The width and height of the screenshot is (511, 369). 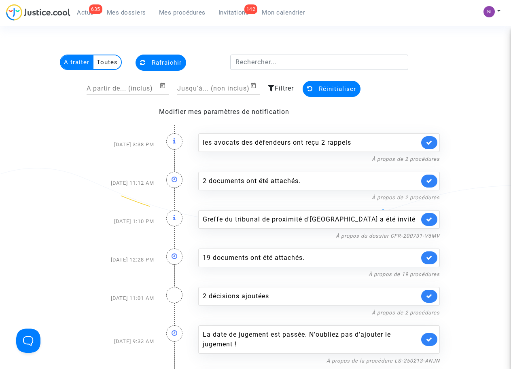 I want to click on a: Mes dossiers, so click(x=126, y=13).